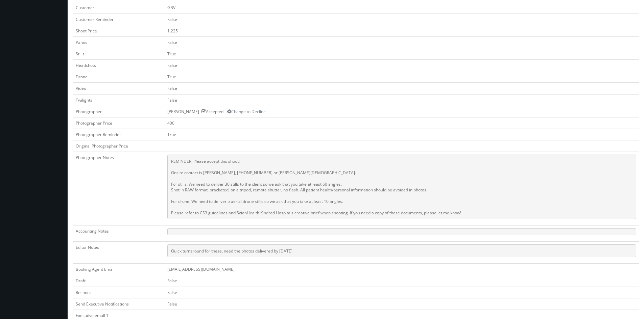  What do you see at coordinates (119, 270) in the screenshot?
I see `td: Booking Agent Email` at bounding box center [119, 270].